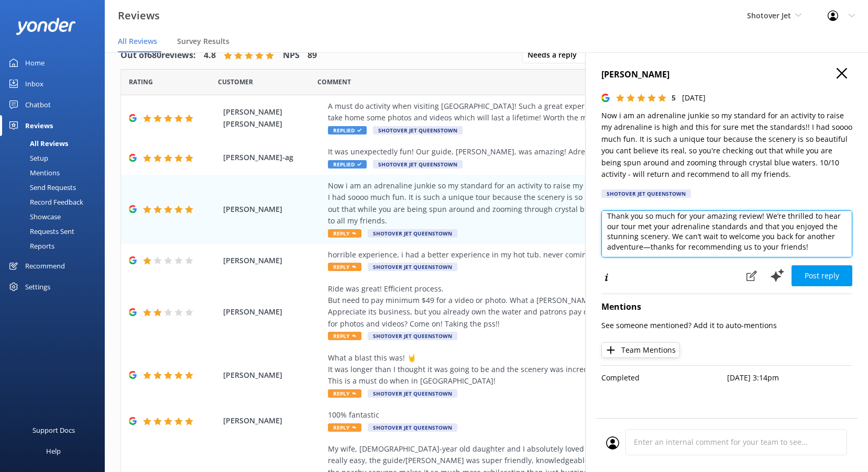  Describe the element at coordinates (158, 55) in the screenshot. I see `h4: Out of 680 reviews:` at that location.